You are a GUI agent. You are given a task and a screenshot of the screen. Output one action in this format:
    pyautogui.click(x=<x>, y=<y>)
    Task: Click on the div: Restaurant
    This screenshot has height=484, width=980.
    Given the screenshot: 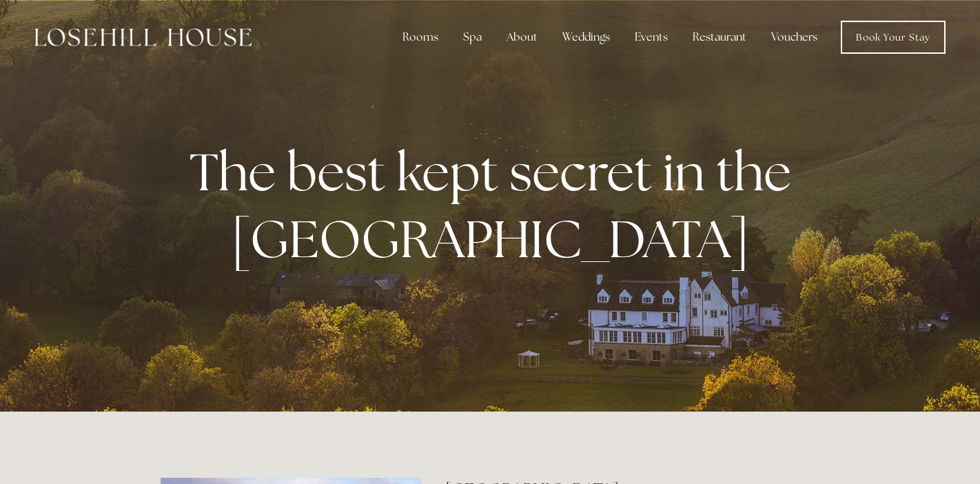 What is the action you would take?
    pyautogui.click(x=719, y=38)
    